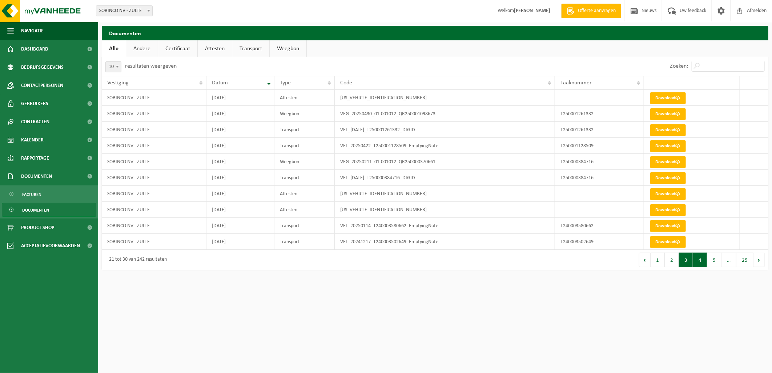  Describe the element at coordinates (672, 260) in the screenshot. I see `button: 2` at that location.